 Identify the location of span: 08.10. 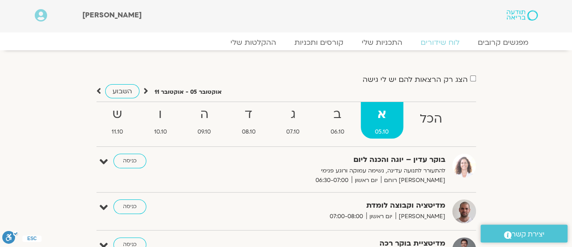
(249, 132).